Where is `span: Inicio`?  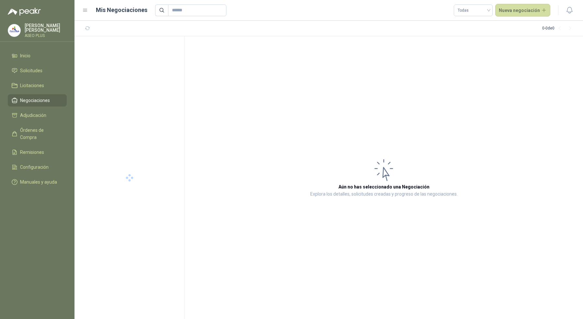
span: Inicio is located at coordinates (25, 56).